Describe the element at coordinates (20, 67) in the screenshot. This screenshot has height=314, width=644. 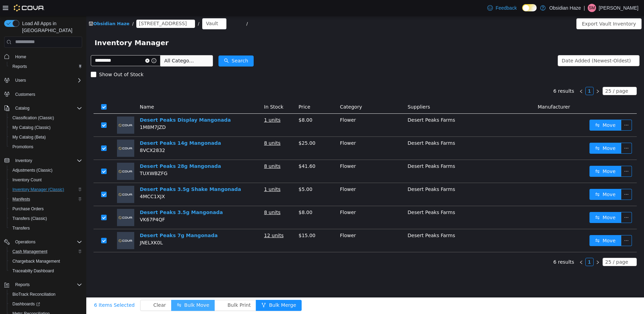
I see `a: Reports` at that location.